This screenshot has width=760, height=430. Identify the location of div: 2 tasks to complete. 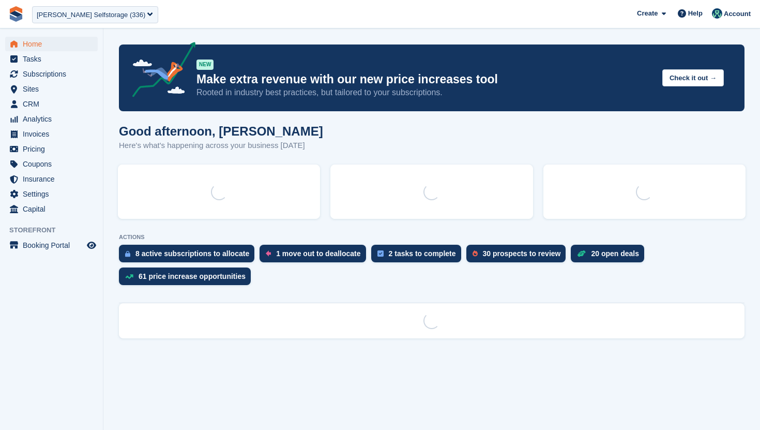
(423, 253).